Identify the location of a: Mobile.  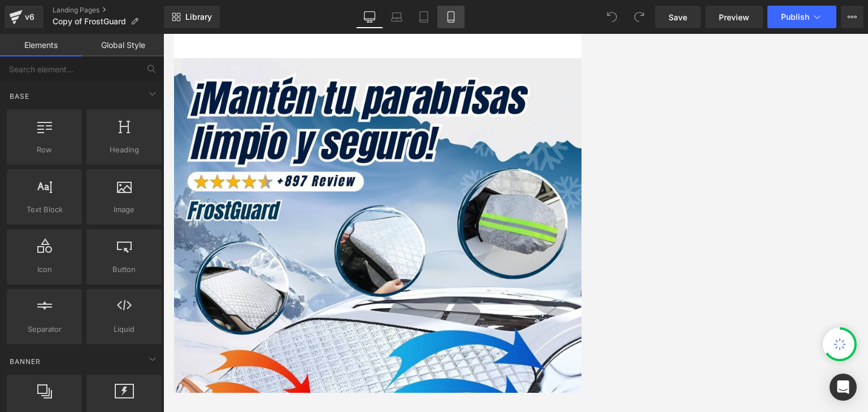
(451, 17).